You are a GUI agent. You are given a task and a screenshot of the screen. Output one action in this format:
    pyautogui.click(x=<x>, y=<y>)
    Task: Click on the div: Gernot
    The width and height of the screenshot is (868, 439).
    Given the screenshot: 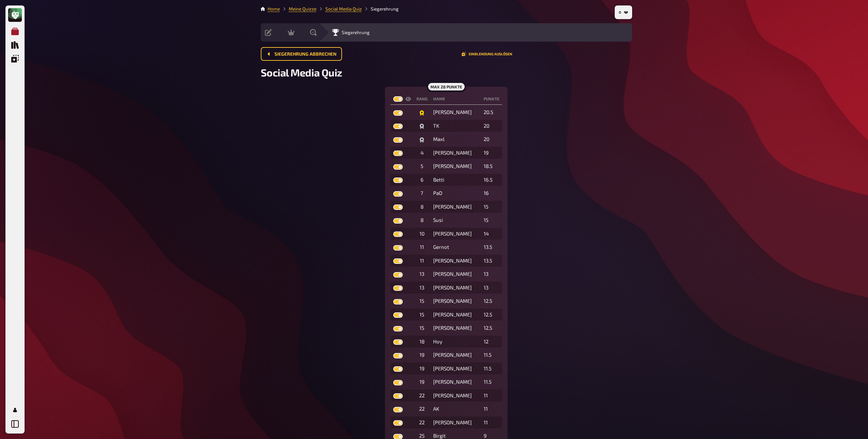 What is the action you would take?
    pyautogui.click(x=455, y=247)
    